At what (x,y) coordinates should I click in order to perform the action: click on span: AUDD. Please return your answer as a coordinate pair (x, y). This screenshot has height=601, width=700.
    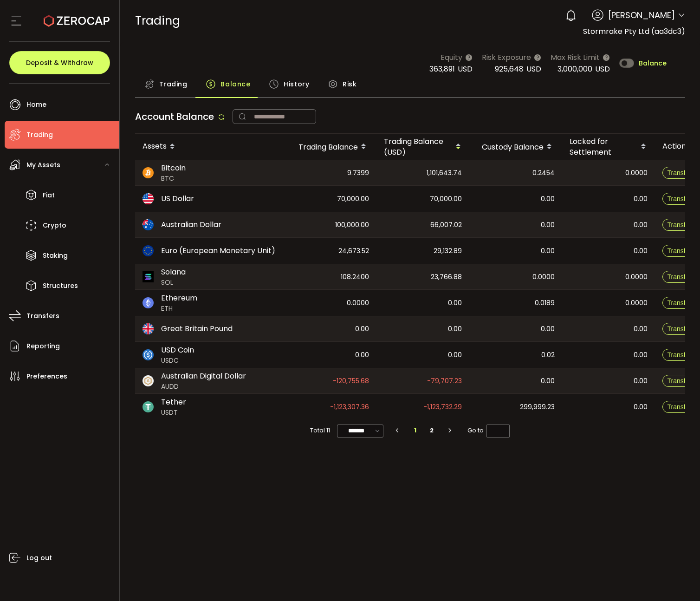
    Looking at the image, I should click on (204, 386).